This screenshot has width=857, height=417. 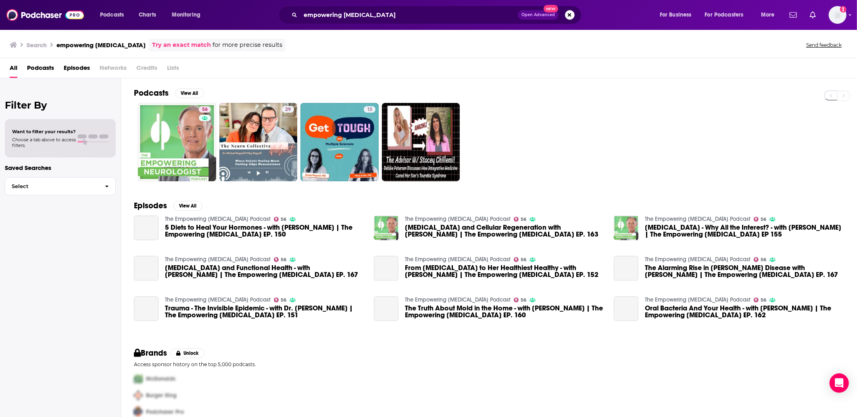 What do you see at coordinates (386, 227) in the screenshot?
I see `img: Oxygen Therapy and Cellular Regeneration with Dr. Shai Efrati | The Empowering Neurologist EP. 163` at bounding box center [386, 227].